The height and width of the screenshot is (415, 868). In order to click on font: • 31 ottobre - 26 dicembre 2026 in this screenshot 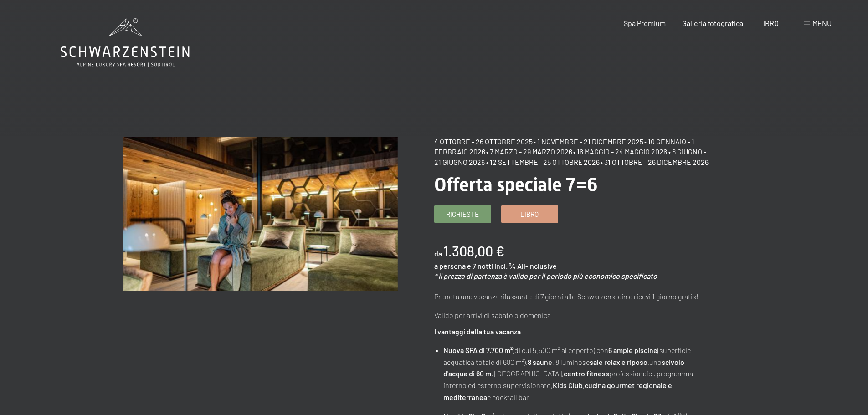, I will do `click(654, 162)`.